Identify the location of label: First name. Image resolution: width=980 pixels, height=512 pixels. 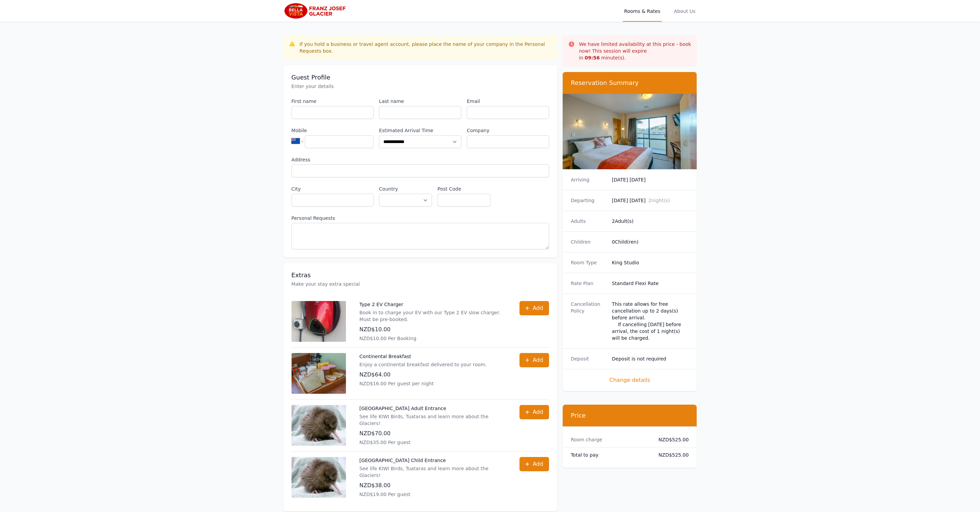
(333, 101).